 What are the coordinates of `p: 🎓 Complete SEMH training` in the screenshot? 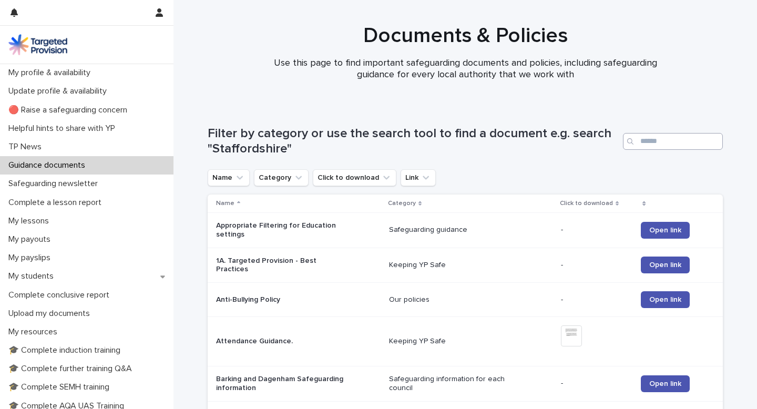 It's located at (61, 387).